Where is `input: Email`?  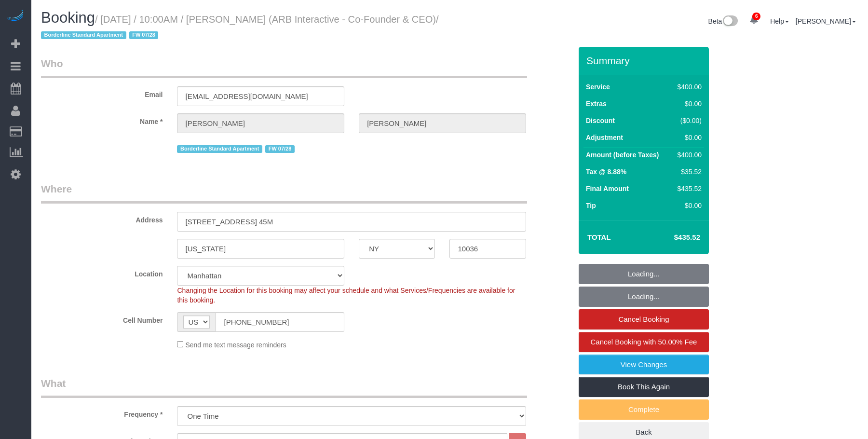 input: Email is located at coordinates (261, 96).